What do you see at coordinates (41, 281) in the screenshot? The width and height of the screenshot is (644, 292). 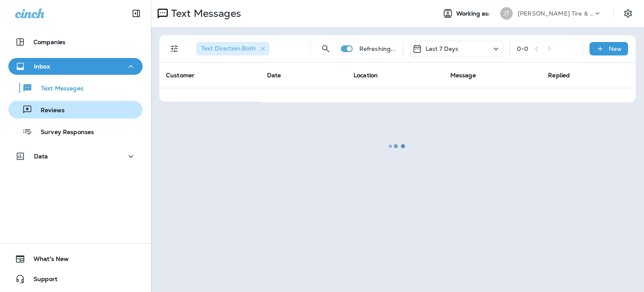 I see `span: Support` at bounding box center [41, 281].